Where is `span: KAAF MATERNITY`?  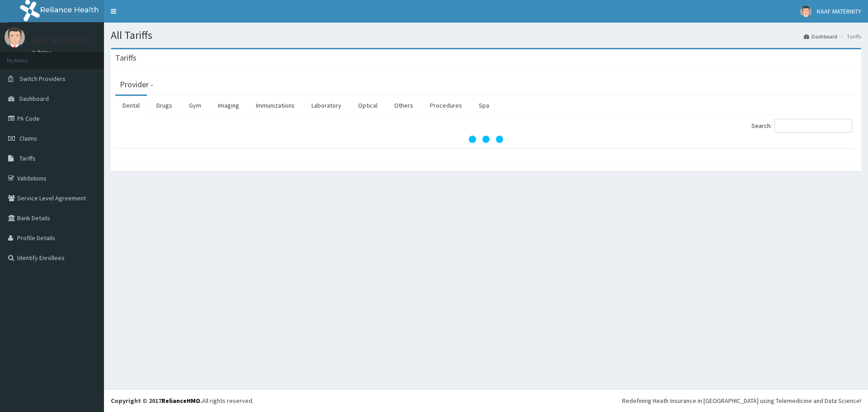 span: KAAF MATERNITY is located at coordinates (839, 11).